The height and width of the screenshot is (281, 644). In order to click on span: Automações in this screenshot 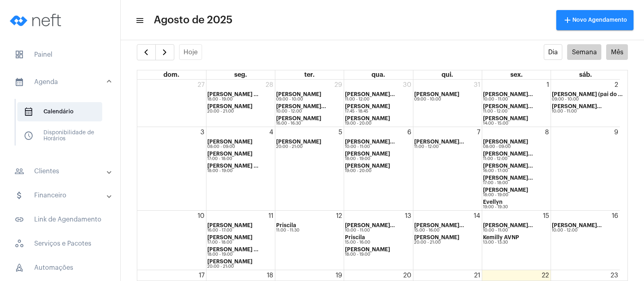, I will do `click(60, 268)`.